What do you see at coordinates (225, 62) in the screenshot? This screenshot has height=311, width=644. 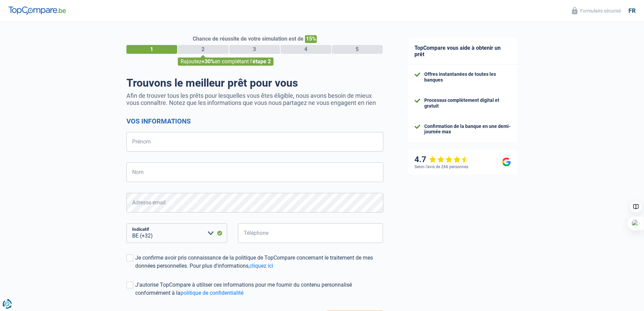 I see `div: Rajoutez en complétant l'` at bounding box center [225, 62].